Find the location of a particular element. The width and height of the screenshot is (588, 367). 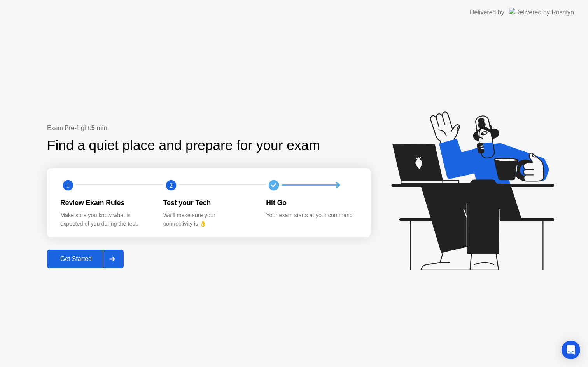

img: Delivered by Rosalyn is located at coordinates (542, 12).